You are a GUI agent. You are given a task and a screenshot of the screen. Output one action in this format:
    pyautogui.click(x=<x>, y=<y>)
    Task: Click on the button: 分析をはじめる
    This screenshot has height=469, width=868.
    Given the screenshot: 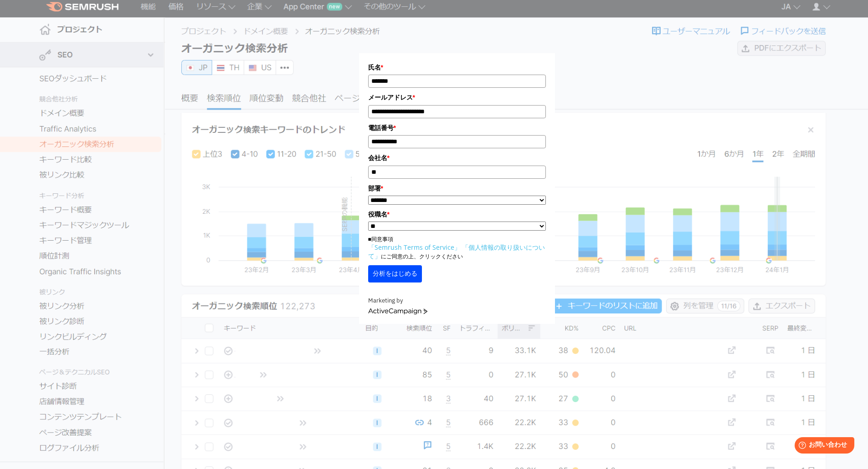 What is the action you would take?
    pyautogui.click(x=395, y=274)
    